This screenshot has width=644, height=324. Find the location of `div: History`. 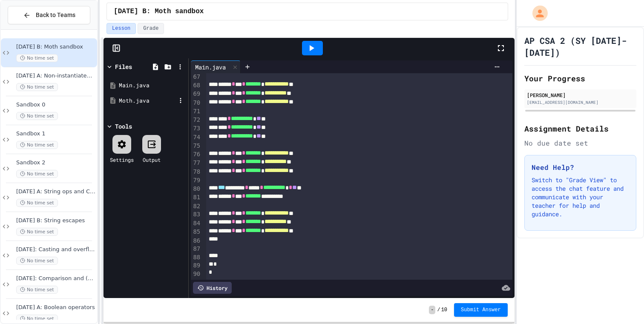

div: History is located at coordinates (212, 288).